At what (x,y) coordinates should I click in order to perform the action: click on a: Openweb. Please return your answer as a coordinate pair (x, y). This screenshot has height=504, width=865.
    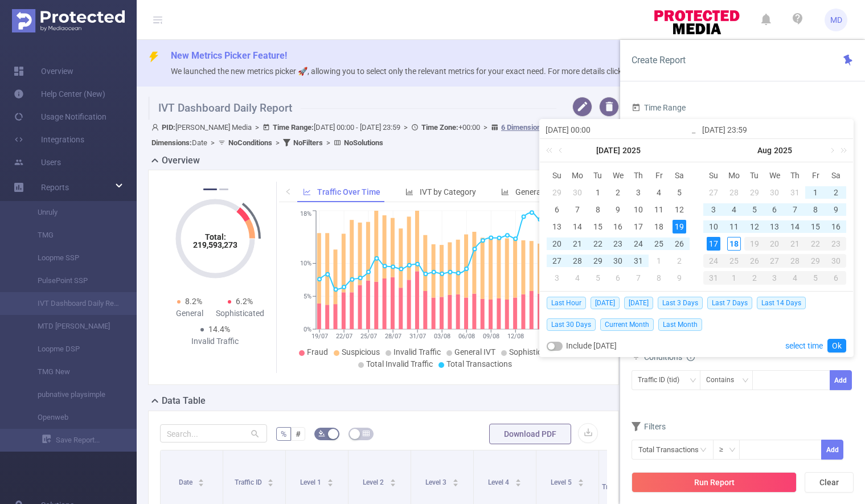
    Looking at the image, I should click on (73, 417).